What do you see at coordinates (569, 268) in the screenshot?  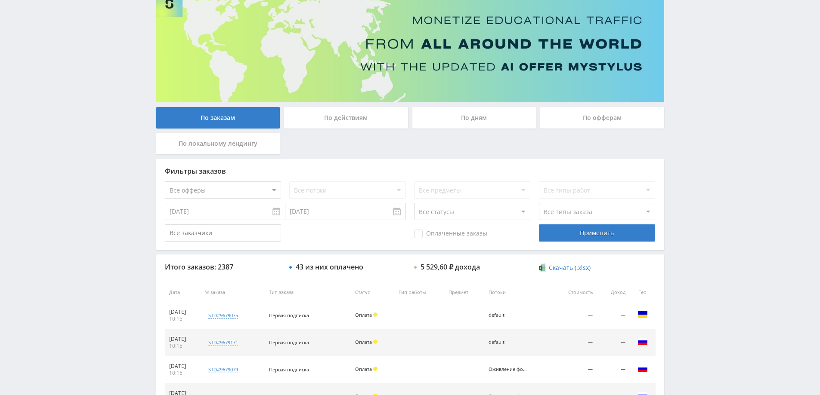 I see `span: Скачать (.xlsx)` at bounding box center [569, 268].